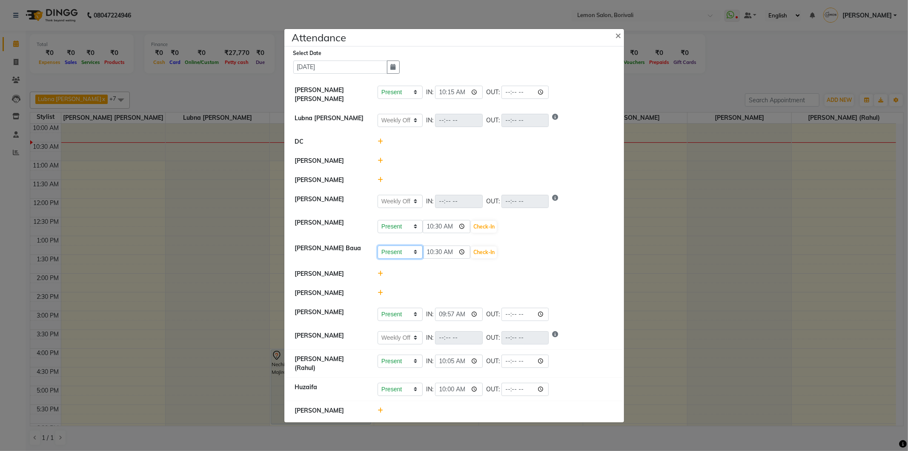  What do you see at coordinates (319, 37) in the screenshot?
I see `h4: Attendance` at bounding box center [319, 37].